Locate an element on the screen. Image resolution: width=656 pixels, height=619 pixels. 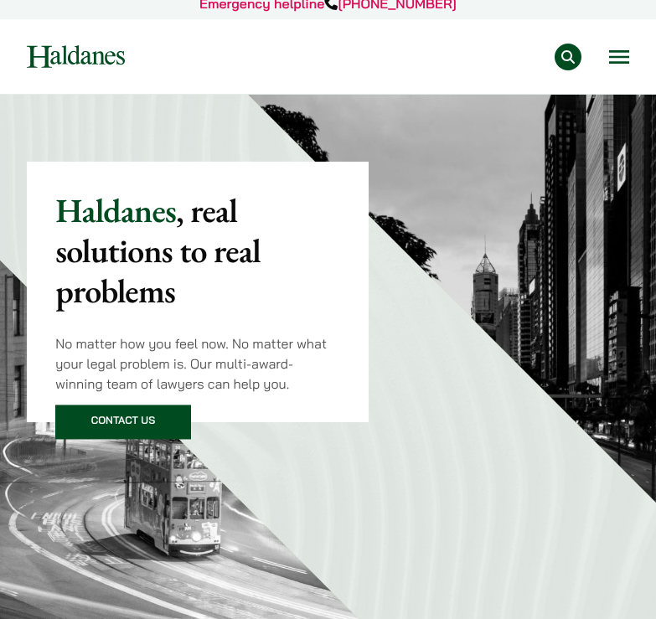
p: Haldanes is located at coordinates (198, 251).